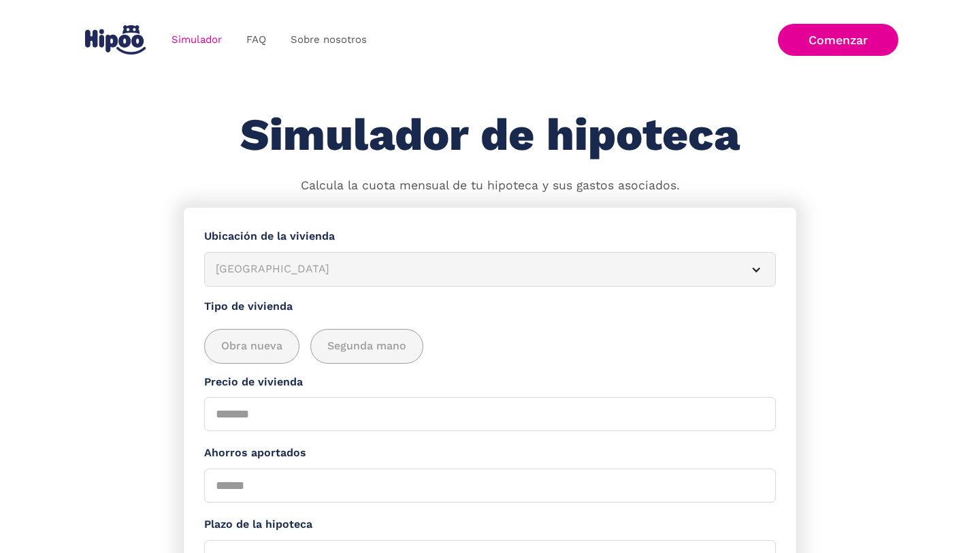 This screenshot has height=553, width=980. Describe the element at coordinates (490, 525) in the screenshot. I see `label: Plazo de la hipoteca` at that location.